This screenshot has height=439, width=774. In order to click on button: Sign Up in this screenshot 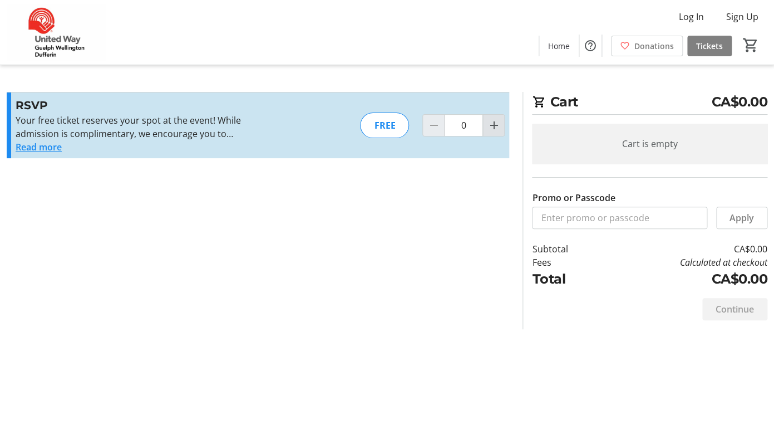, I will do `click(742, 17)`.